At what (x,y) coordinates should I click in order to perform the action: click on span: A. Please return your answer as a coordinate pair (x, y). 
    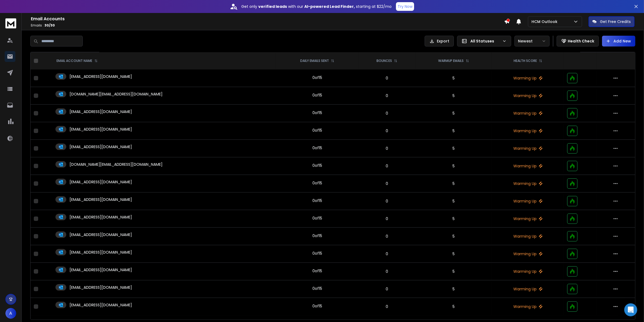
    Looking at the image, I should click on (11, 313).